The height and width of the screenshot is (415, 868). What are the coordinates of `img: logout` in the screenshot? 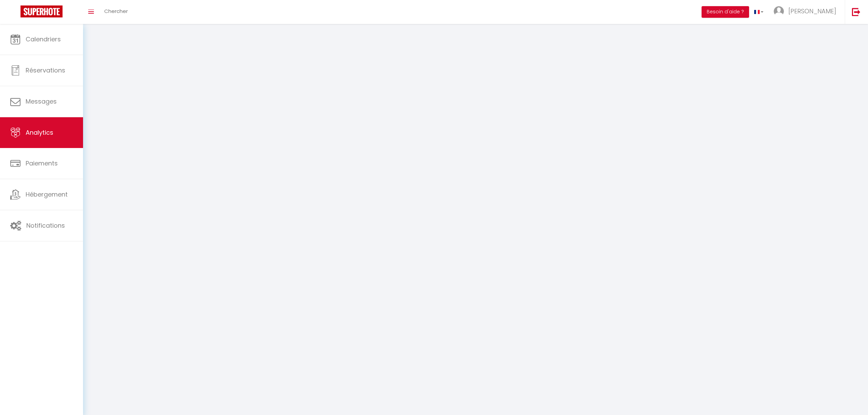 It's located at (856, 12).